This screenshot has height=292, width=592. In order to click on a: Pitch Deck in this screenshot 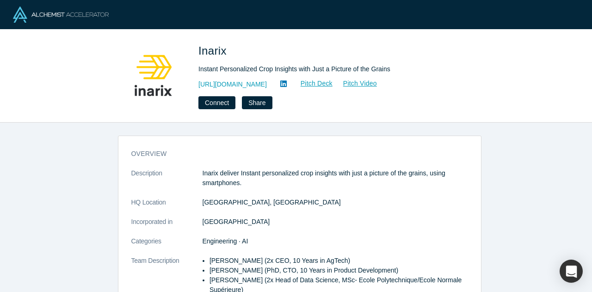, I will do `click(312, 83)`.